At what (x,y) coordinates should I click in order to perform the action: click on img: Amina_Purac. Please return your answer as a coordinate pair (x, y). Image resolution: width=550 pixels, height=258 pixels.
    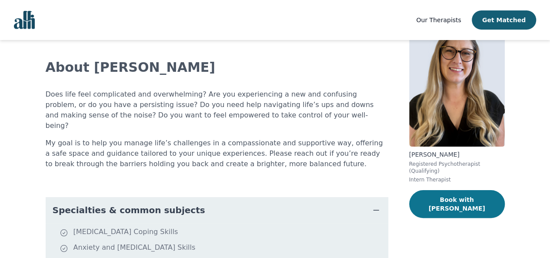
    Looking at the image, I should click on (457, 84).